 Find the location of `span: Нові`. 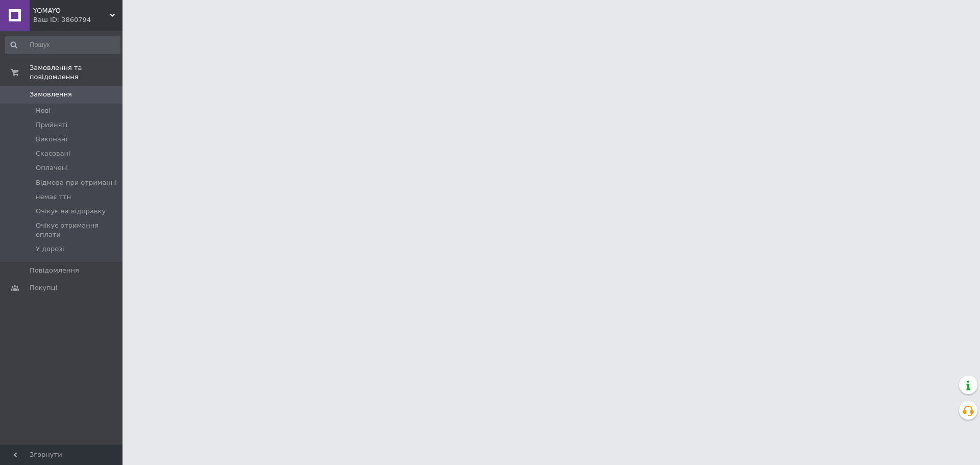

span: Нові is located at coordinates (43, 111).